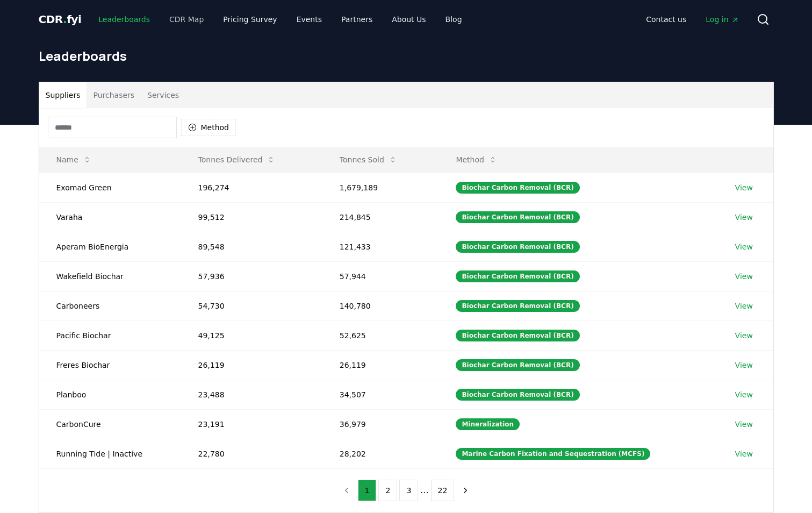 The height and width of the screenshot is (513, 812). What do you see at coordinates (111, 306) in the screenshot?
I see `td: Carboneers` at bounding box center [111, 306].